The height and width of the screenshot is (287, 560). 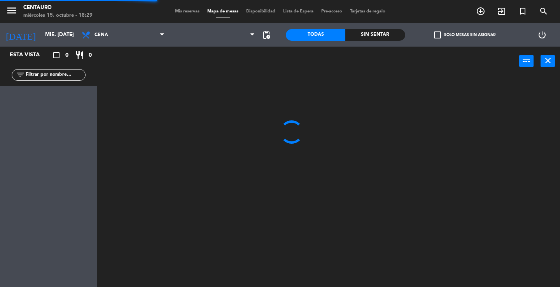 What do you see at coordinates (58, 8) in the screenshot?
I see `div: Centauro` at bounding box center [58, 8].